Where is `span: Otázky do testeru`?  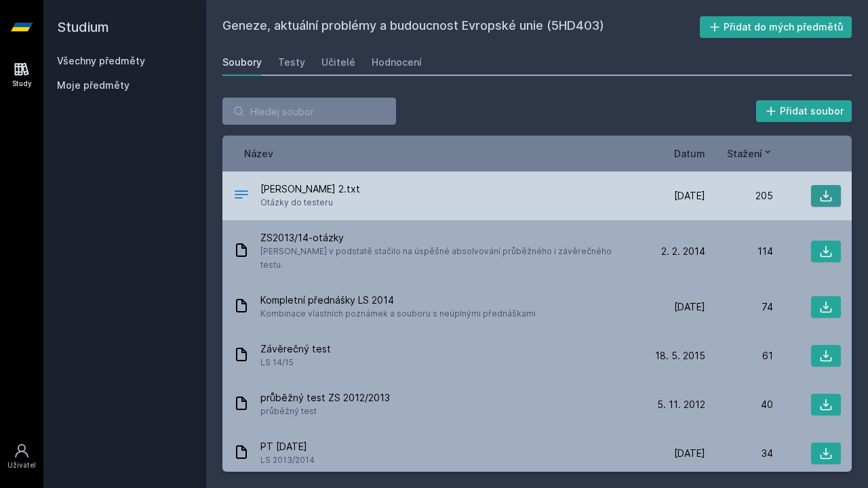 span: Otázky do testeru is located at coordinates (310, 203).